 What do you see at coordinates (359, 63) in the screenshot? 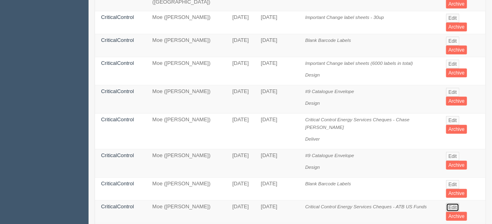
I see `i: Important Change label sheets (6000 labels in total)` at bounding box center [359, 63].